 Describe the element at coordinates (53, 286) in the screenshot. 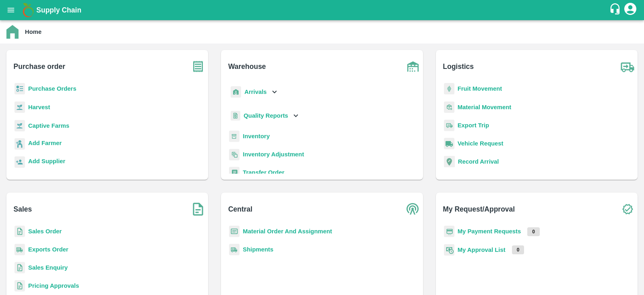

I see `b: Pricing Approvals` at that location.